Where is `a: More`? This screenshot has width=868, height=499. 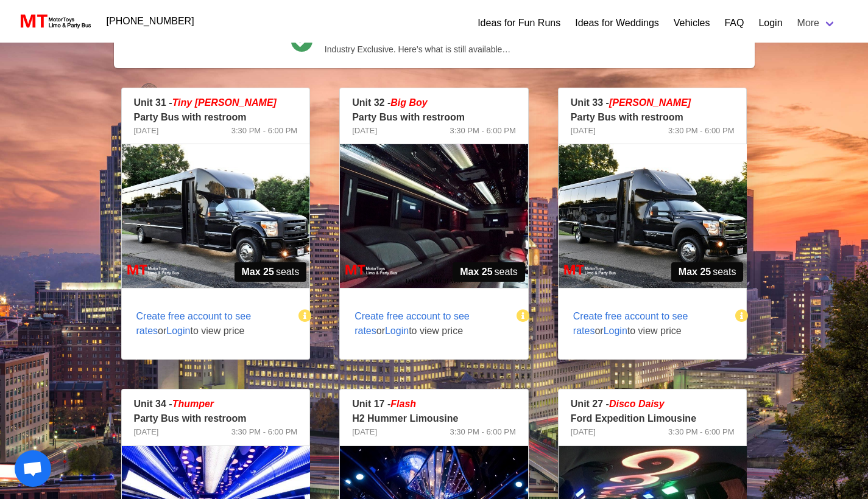
a: More is located at coordinates (816, 23).